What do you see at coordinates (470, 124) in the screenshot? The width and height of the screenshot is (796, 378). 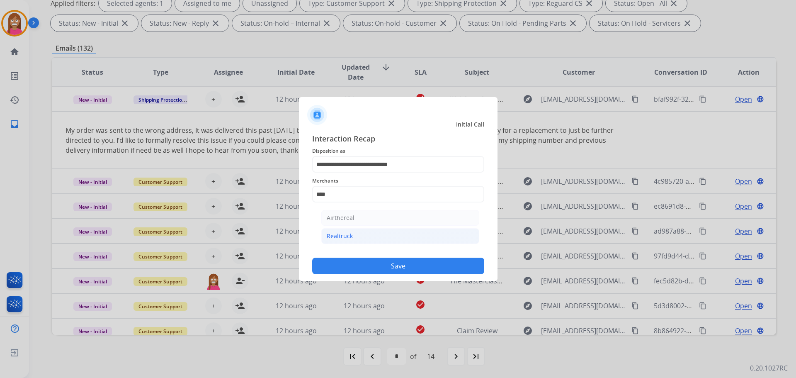 I see `span: Initial Call` at bounding box center [470, 124].